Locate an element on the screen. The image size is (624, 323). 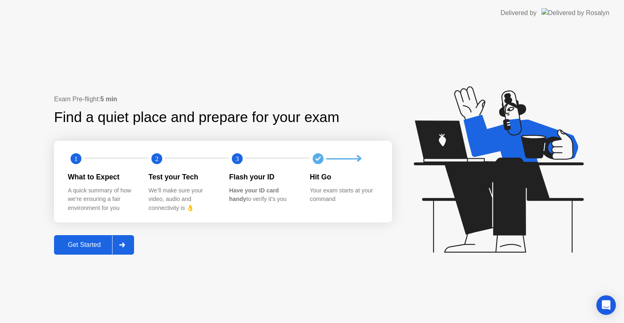
div: to verify it’s you is located at coordinates (263, 195).